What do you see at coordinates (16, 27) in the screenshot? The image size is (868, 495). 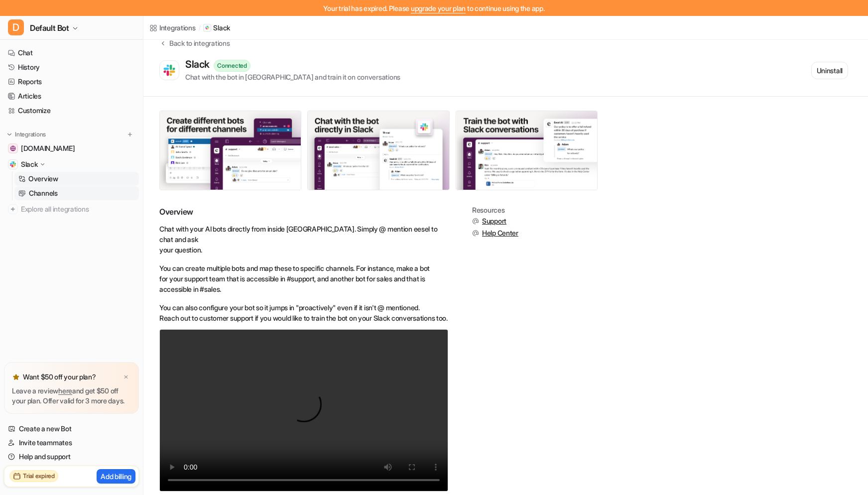 I see `span: D` at bounding box center [16, 27].